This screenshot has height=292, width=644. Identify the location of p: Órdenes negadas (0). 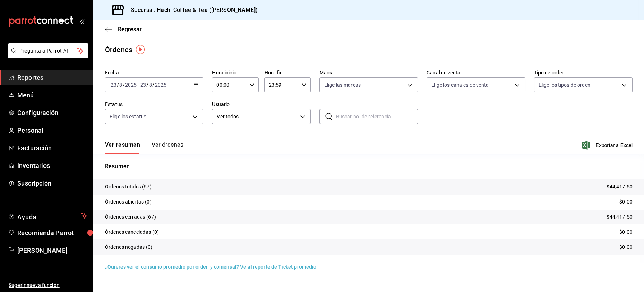
(129, 247).